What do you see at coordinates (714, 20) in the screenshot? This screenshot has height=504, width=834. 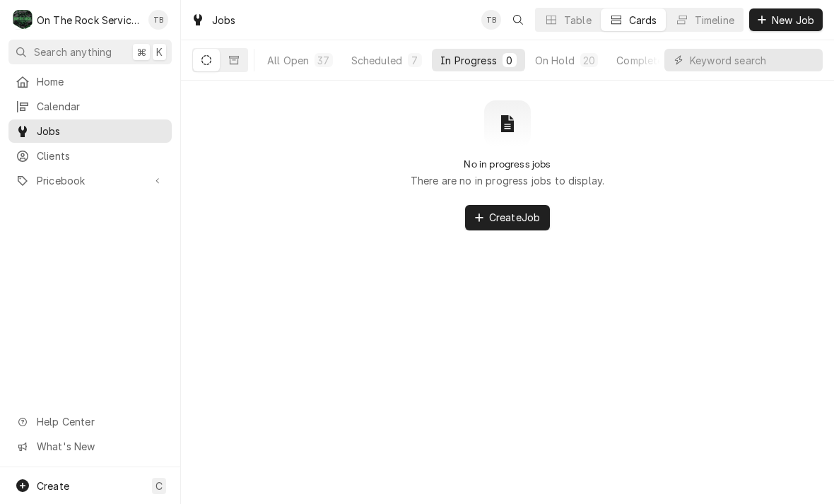 I see `div: Timeline` at bounding box center [714, 20].